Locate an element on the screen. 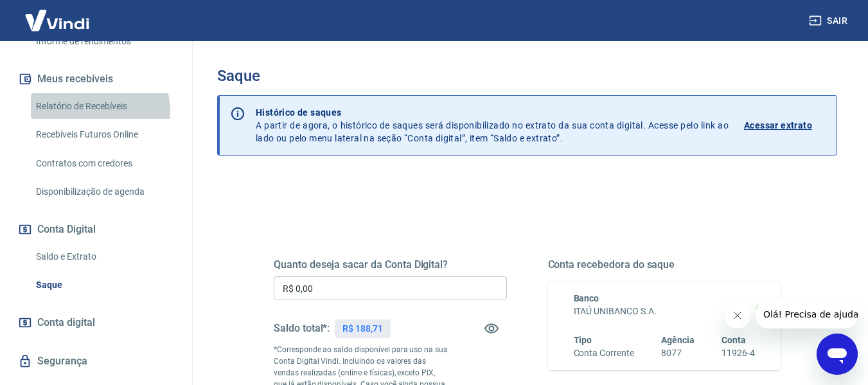 The image size is (868, 385). h6: 8077 is located at coordinates (678, 353).